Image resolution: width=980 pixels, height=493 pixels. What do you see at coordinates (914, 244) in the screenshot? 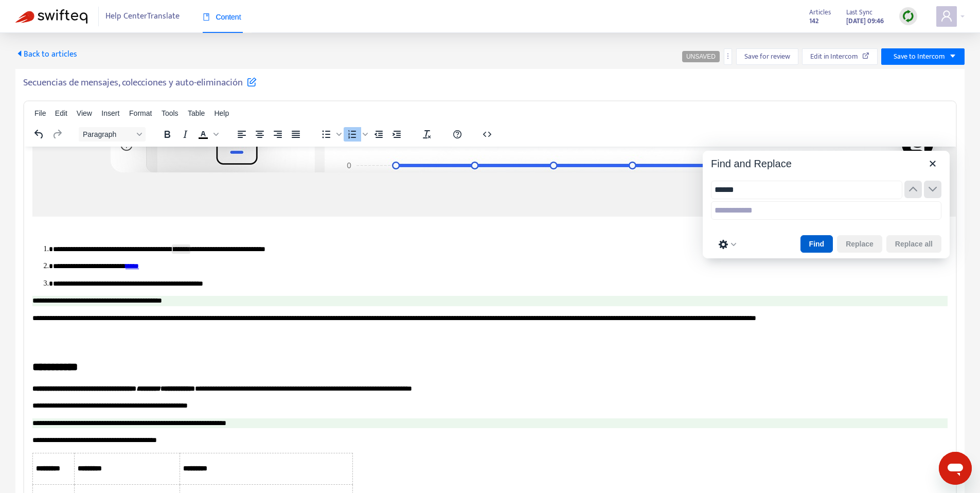
I see `button: Replace all` at bounding box center [914, 244].